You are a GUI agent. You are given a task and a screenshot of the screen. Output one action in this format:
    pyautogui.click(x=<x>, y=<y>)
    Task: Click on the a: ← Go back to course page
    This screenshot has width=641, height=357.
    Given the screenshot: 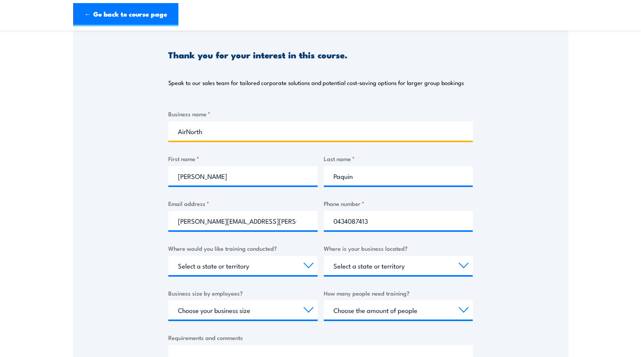 What is the action you would take?
    pyautogui.click(x=126, y=15)
    